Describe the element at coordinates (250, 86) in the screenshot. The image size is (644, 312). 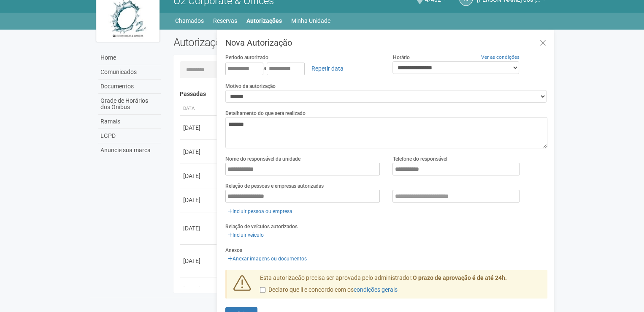
I see `label: Motivo da autorização` at that location.